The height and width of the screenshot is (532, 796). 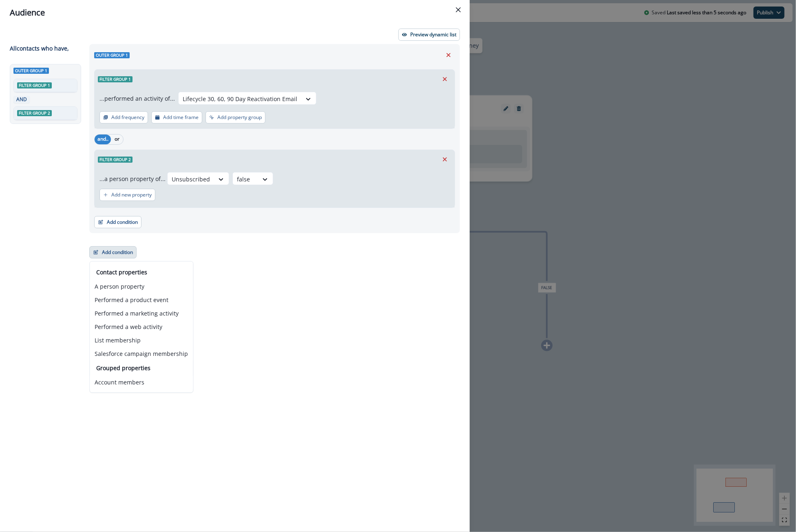 What do you see at coordinates (458, 10) in the screenshot?
I see `button: Close` at bounding box center [458, 10].